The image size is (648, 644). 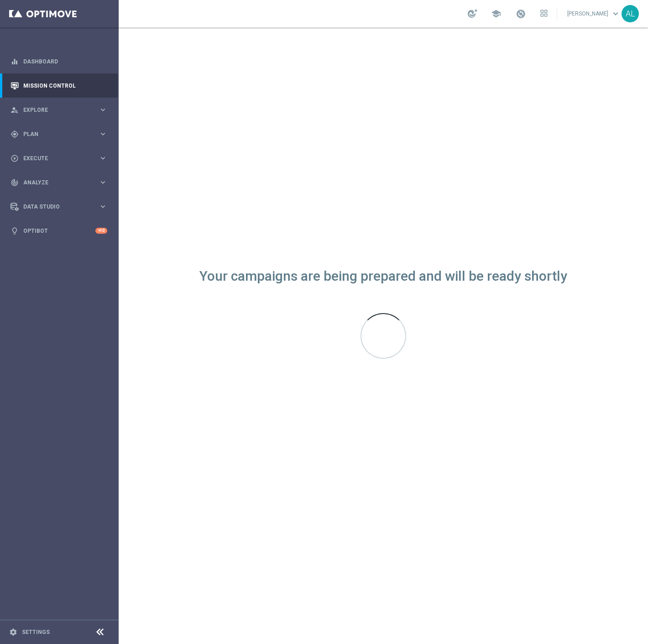 What do you see at coordinates (15, 158) in the screenshot?
I see `i: play_circle_outline` at bounding box center [15, 158].